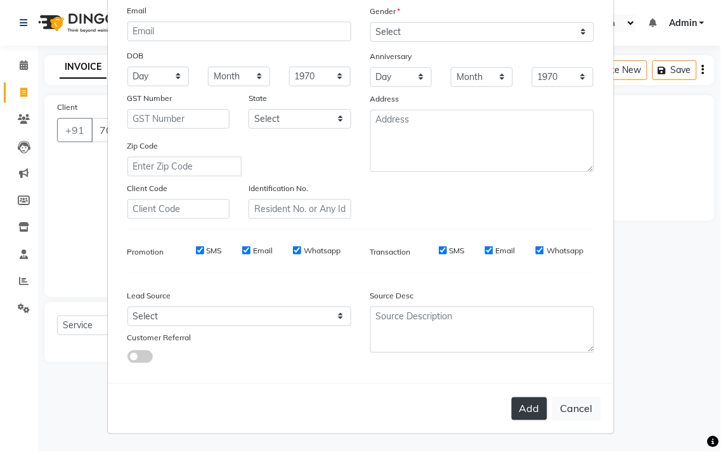  I want to click on input: Resident No. or Any Id, so click(300, 209).